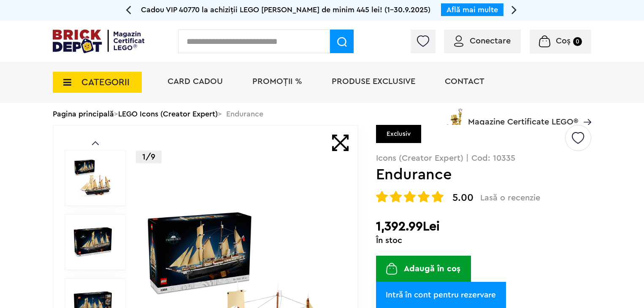 The image size is (644, 308). What do you see at coordinates (563, 41) in the screenshot?
I see `span: Coș` at bounding box center [563, 41].